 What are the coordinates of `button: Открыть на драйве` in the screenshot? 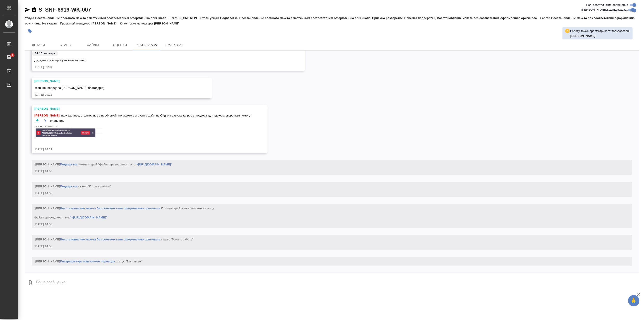 It's located at (45, 120).